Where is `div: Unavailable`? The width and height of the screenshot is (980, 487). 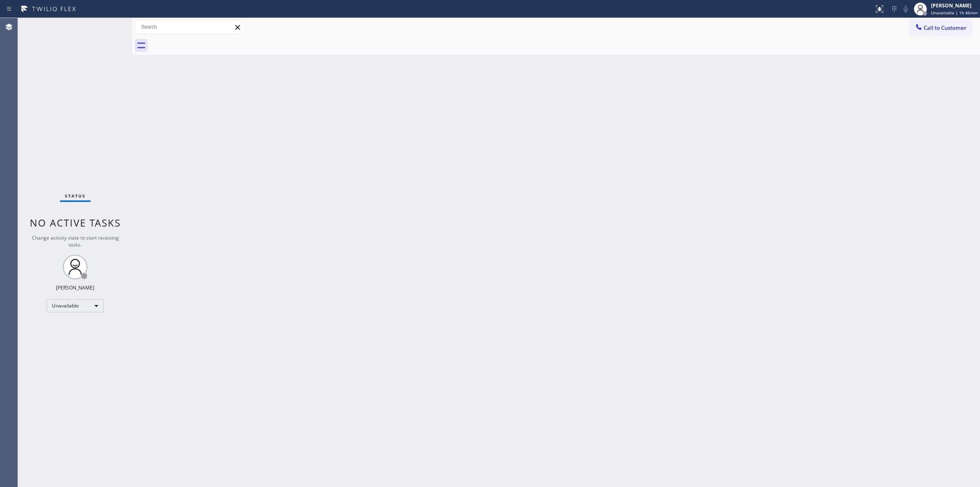 div: Unavailable is located at coordinates (76, 306).